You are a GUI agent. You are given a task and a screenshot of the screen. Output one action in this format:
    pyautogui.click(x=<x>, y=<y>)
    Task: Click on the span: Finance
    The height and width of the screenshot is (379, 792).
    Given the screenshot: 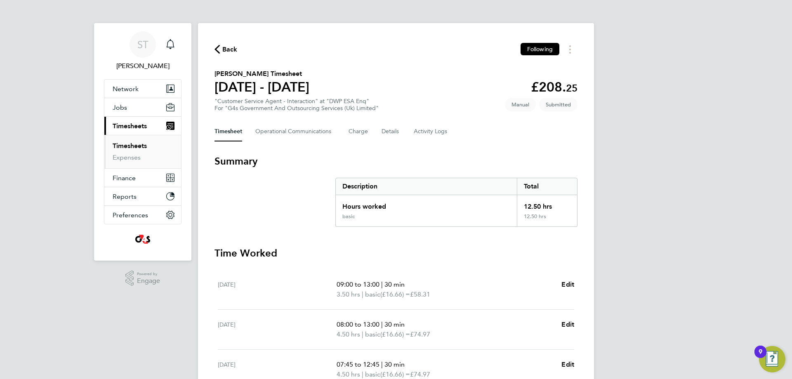 What is the action you would take?
    pyautogui.click(x=124, y=178)
    